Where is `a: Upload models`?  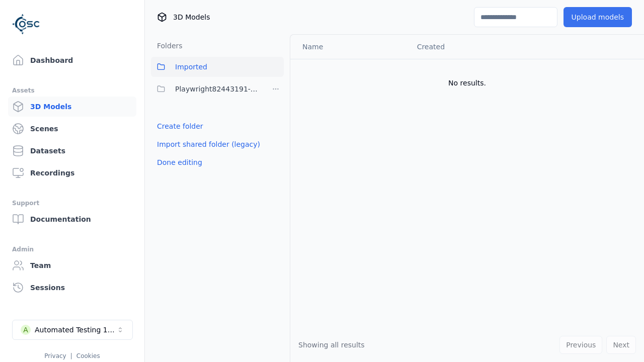 a: Upload models is located at coordinates (598, 17).